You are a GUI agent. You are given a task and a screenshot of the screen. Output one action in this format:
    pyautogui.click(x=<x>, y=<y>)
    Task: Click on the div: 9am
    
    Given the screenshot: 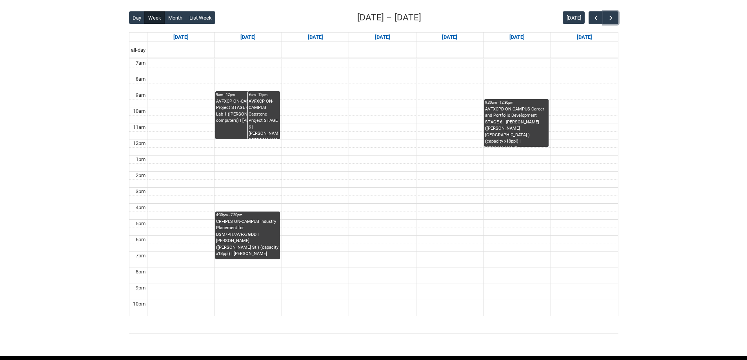 What is the action you would take?
    pyautogui.click(x=140, y=95)
    